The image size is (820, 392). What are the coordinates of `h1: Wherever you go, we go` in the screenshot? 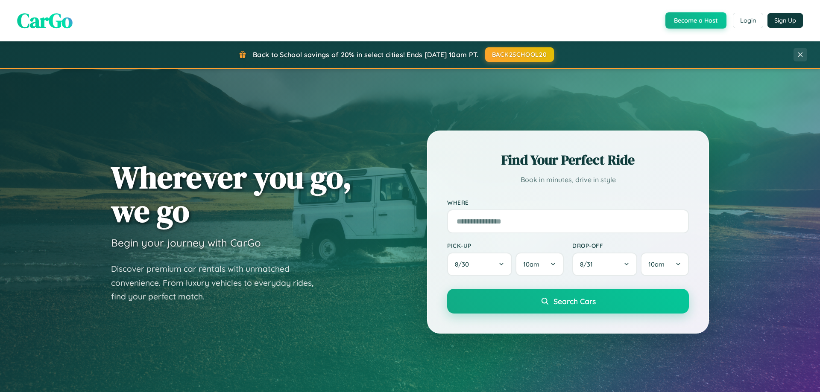 It's located at (231, 194).